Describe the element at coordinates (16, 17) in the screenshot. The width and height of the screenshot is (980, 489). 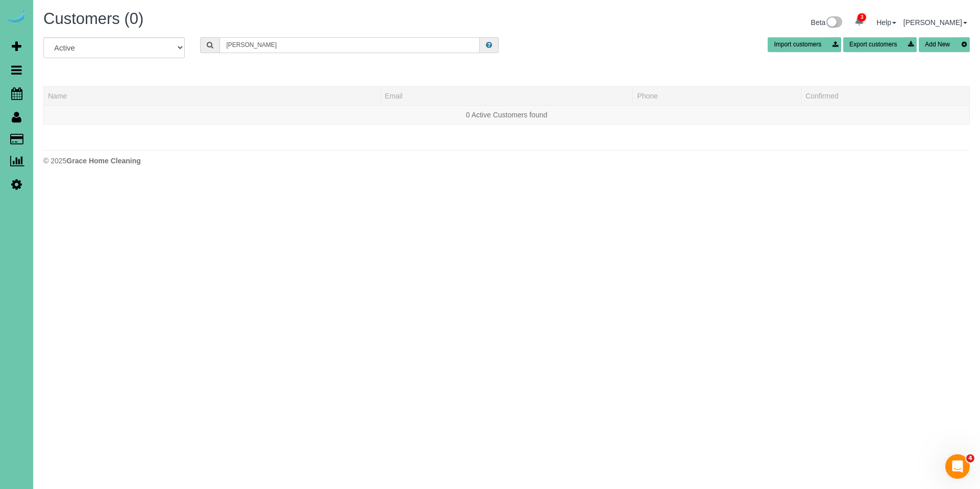
I see `img: Automaid Logo` at that location.